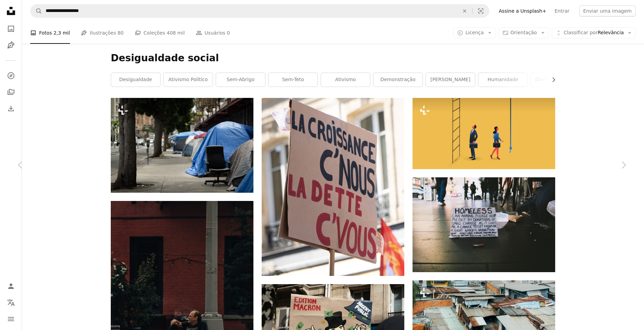 The width and height of the screenshot is (644, 330). What do you see at coordinates (481, 11) in the screenshot?
I see `button: Pesquisa visual` at bounding box center [481, 11].